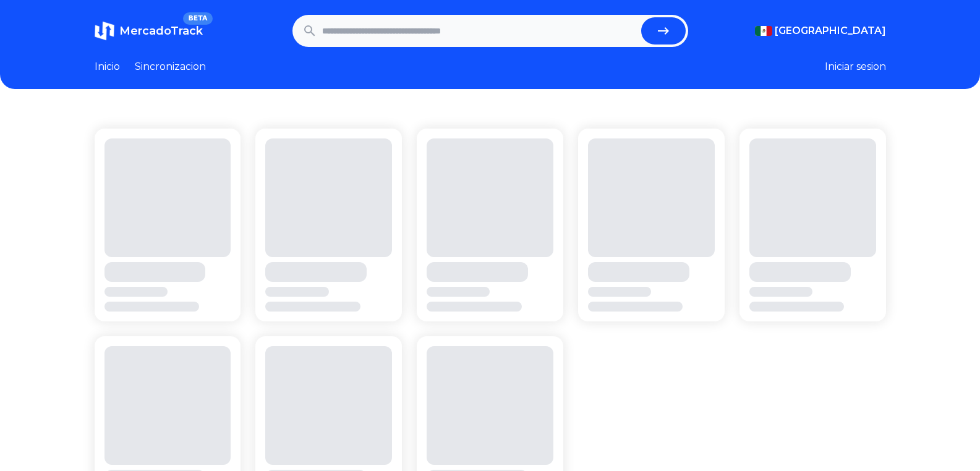 The height and width of the screenshot is (471, 980). I want to click on span: MercadoTrack, so click(161, 31).